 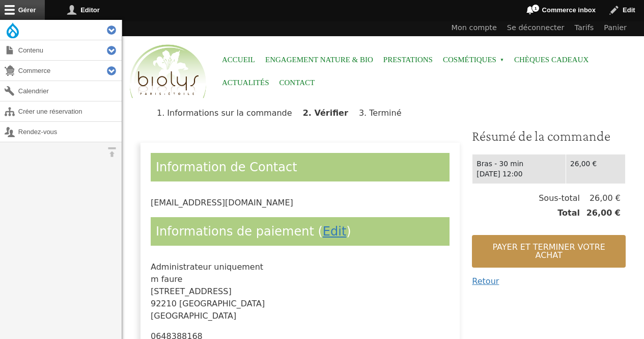 I want to click on a: Contact, so click(x=297, y=82).